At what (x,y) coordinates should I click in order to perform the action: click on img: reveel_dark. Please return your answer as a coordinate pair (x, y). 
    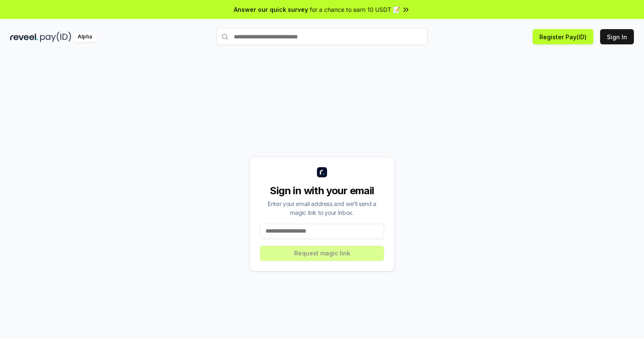
    Looking at the image, I should click on (24, 37).